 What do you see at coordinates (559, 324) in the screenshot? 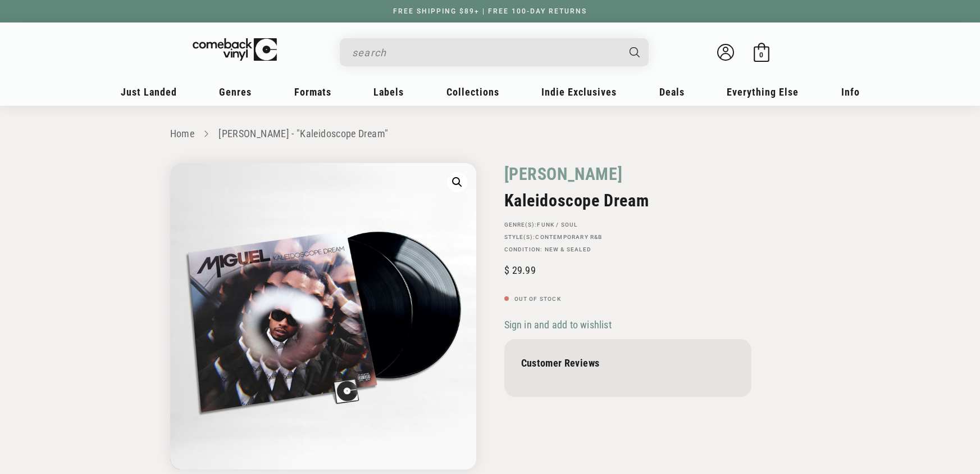
I see `button: Sign in and add to wishlist` at bounding box center [559, 324].